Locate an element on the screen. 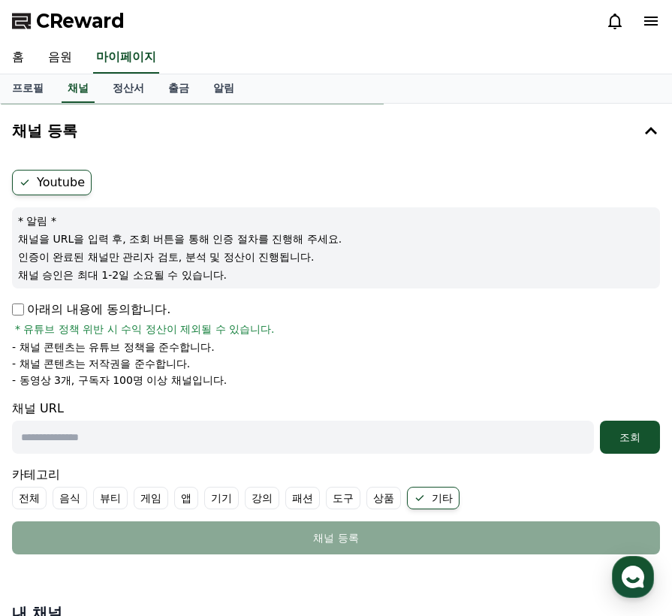  p: 채널을 URL을 입력 후, 조회 버튼을 통해 인증 절차를 진행해 주세요. is located at coordinates (336, 239).